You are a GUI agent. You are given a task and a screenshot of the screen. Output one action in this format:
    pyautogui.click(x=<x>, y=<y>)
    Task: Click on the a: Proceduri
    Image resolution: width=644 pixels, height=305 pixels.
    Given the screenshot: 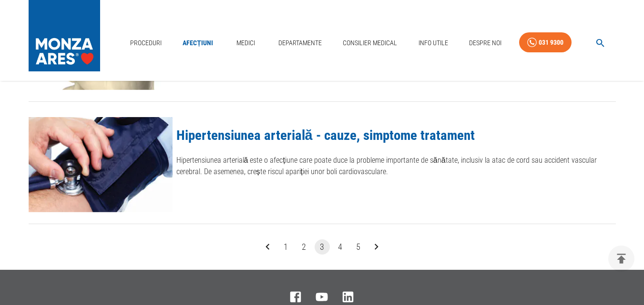 What is the action you would take?
    pyautogui.click(x=146, y=43)
    